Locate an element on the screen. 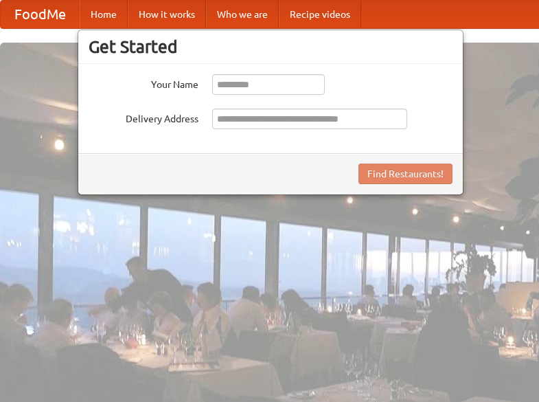 Image resolution: width=539 pixels, height=402 pixels. a: How it works is located at coordinates (167, 14).